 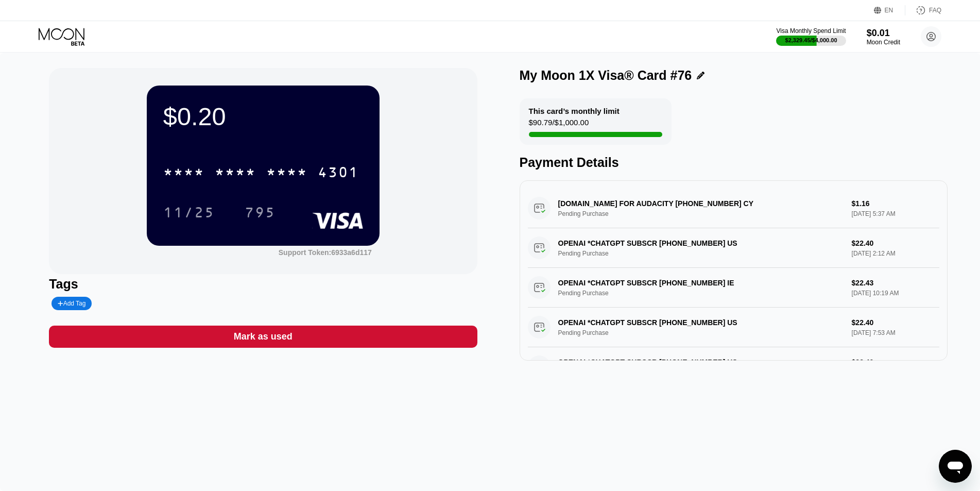 What do you see at coordinates (325, 252) in the screenshot?
I see `div: Support Token: 6933a6d117` at bounding box center [325, 252].